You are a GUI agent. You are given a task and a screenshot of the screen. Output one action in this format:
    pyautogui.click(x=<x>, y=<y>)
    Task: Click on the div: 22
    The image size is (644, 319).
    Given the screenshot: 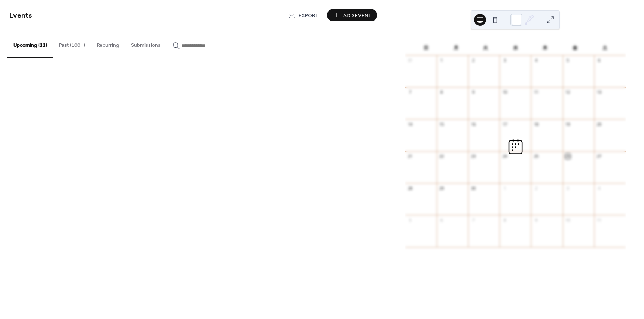 What is the action you would take?
    pyautogui.click(x=441, y=156)
    